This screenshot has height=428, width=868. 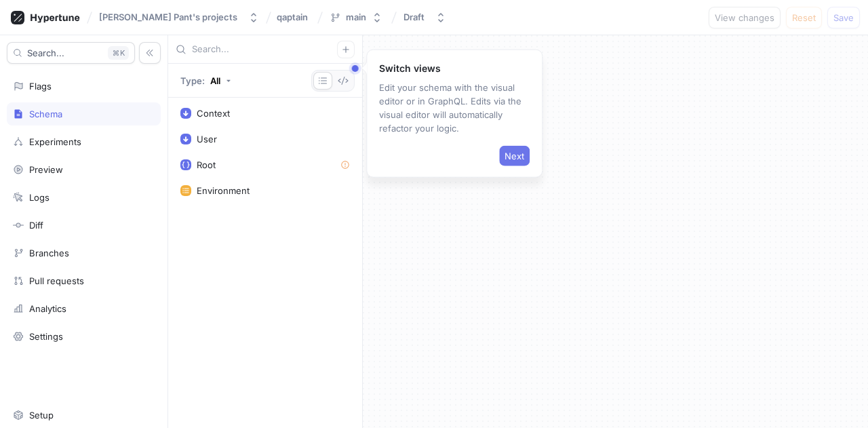 What do you see at coordinates (803, 18) in the screenshot?
I see `span: Reset` at bounding box center [803, 18].